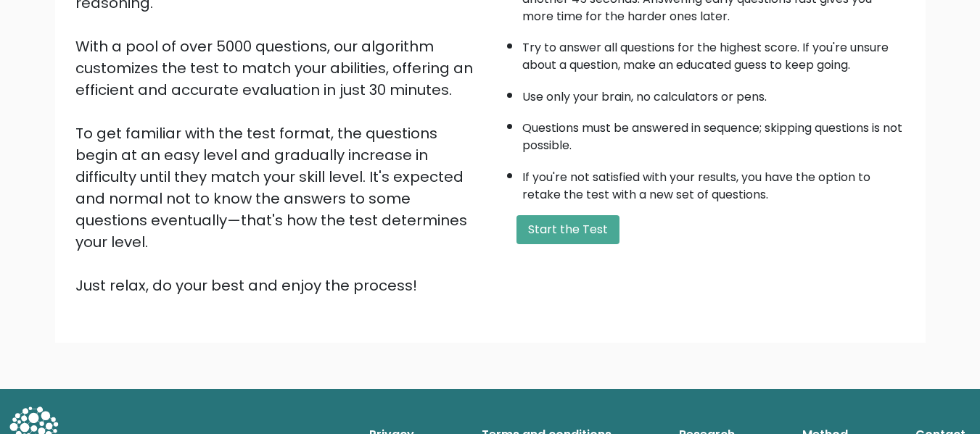 The width and height of the screenshot is (980, 434). What do you see at coordinates (714, 133) in the screenshot?
I see `li: Questions must be answered in sequence; skipping questions is not possible.` at bounding box center [714, 133].